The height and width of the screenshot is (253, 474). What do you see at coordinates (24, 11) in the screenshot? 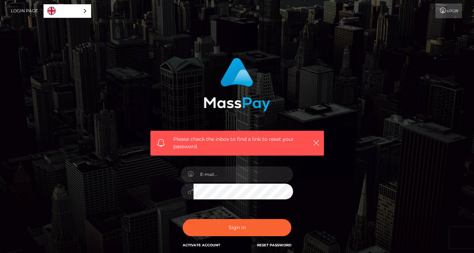
I see `a: Login Page` at bounding box center [24, 11].